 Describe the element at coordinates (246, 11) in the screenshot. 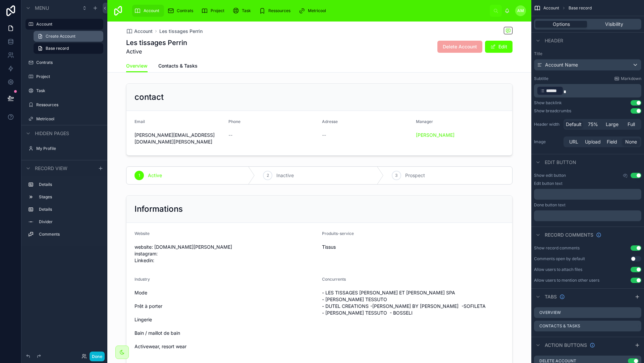

I see `span: Task` at that location.